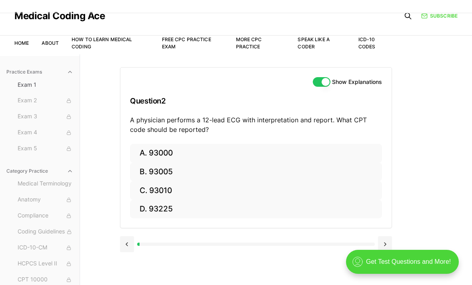  I want to click on button: ICD-10-CM, so click(45, 248).